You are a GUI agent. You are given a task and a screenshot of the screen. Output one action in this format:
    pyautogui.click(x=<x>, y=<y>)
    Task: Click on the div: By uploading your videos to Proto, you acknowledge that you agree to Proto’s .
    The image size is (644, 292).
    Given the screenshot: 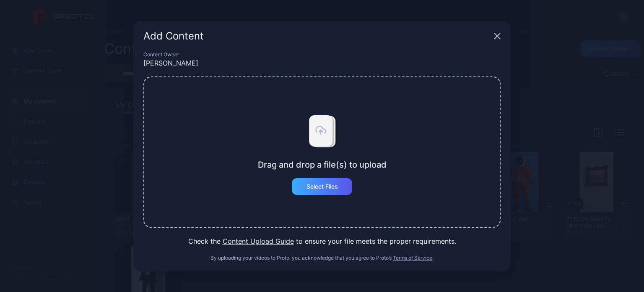 What is the action you would take?
    pyautogui.click(x=322, y=258)
    